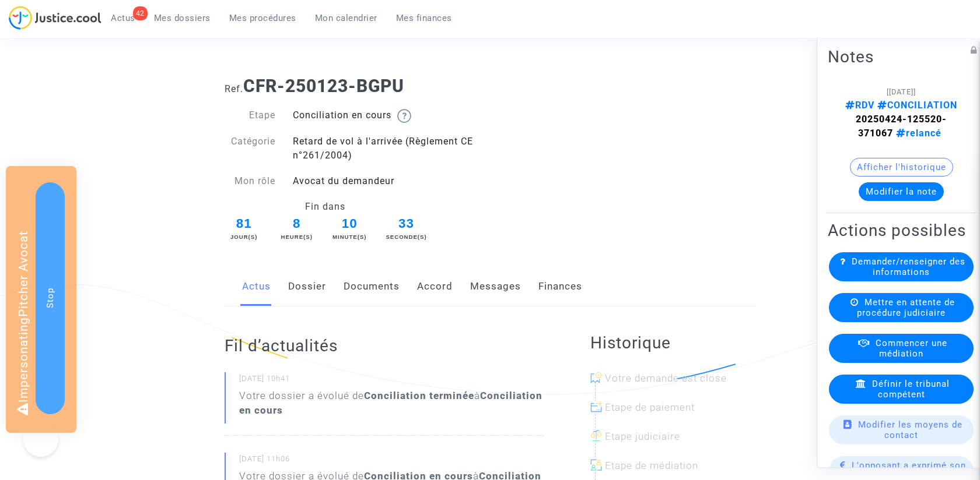 The width and height of the screenshot is (980, 480). I want to click on button: Modifier la note, so click(902, 192).